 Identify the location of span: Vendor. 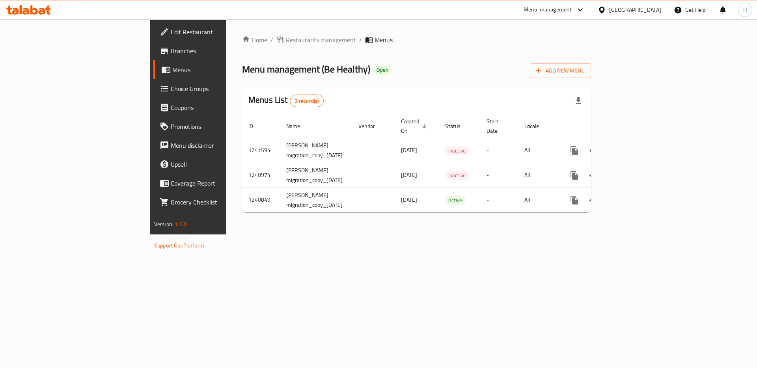
(372, 126).